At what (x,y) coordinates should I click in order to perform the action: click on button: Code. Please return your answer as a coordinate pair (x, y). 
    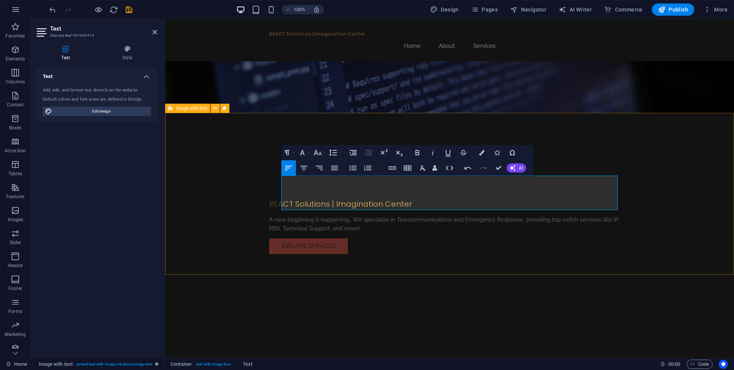
    Looking at the image, I should click on (699, 364).